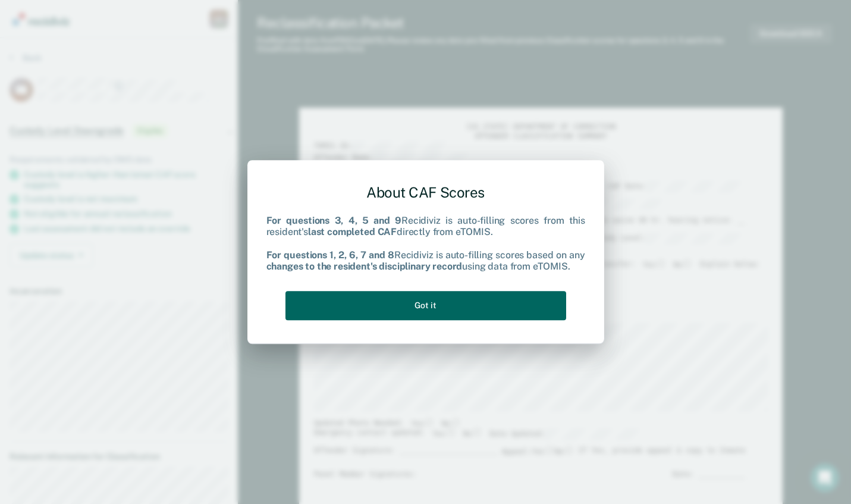 This screenshot has height=504, width=851. Describe the element at coordinates (426, 192) in the screenshot. I see `div: About CAF Scores` at that location.